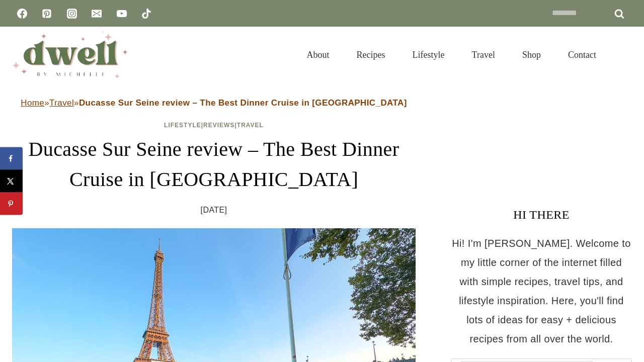 Image resolution: width=644 pixels, height=362 pixels. Describe the element at coordinates (72, 14) in the screenshot. I see `a: Instagram` at that location.